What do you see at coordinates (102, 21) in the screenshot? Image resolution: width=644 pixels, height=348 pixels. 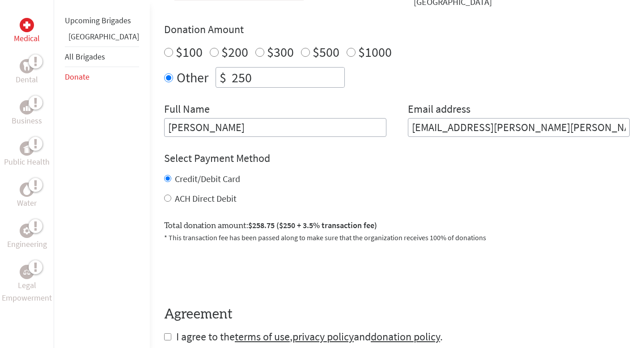 I see `li: Upcoming Brigades` at bounding box center [102, 21].